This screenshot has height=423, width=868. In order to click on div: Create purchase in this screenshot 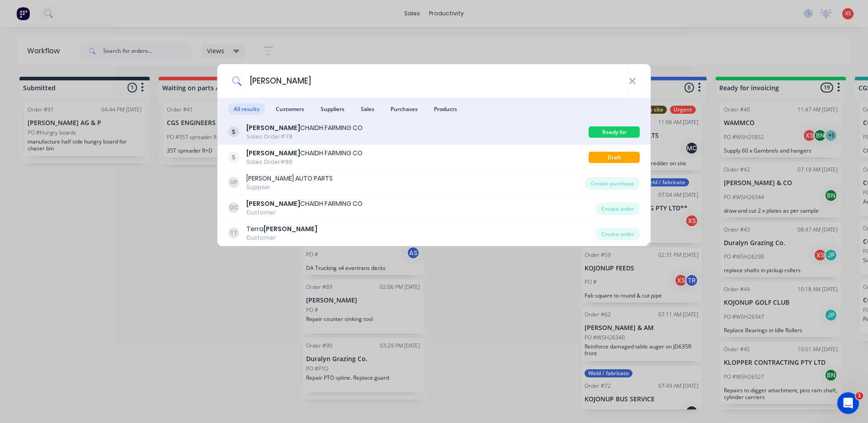, I will do `click(613, 183)`.